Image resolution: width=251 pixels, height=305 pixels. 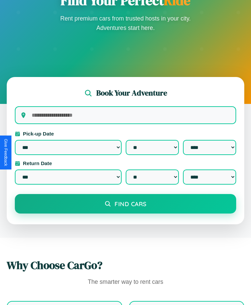 What do you see at coordinates (6, 152) in the screenshot?
I see `div: Give Feedback` at bounding box center [6, 152].